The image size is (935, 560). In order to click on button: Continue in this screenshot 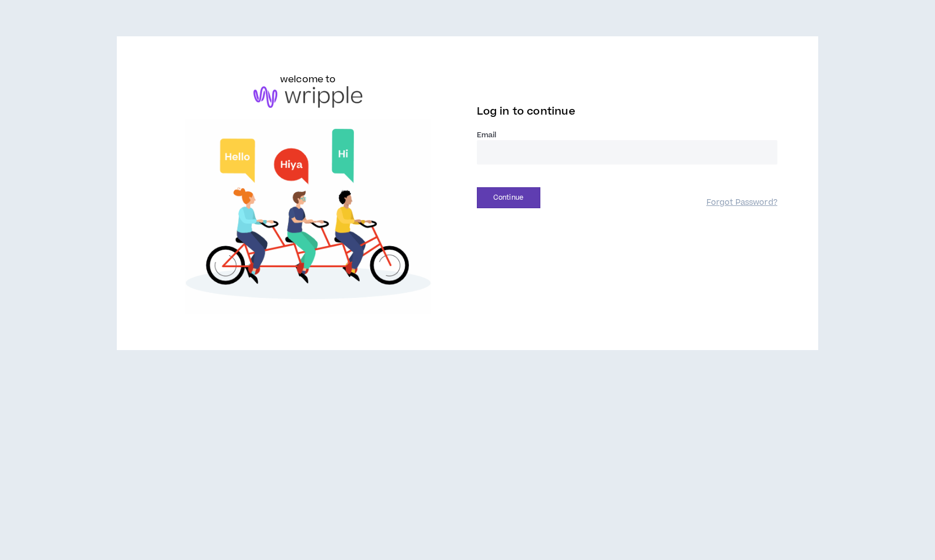, I will do `click(509, 198)`.